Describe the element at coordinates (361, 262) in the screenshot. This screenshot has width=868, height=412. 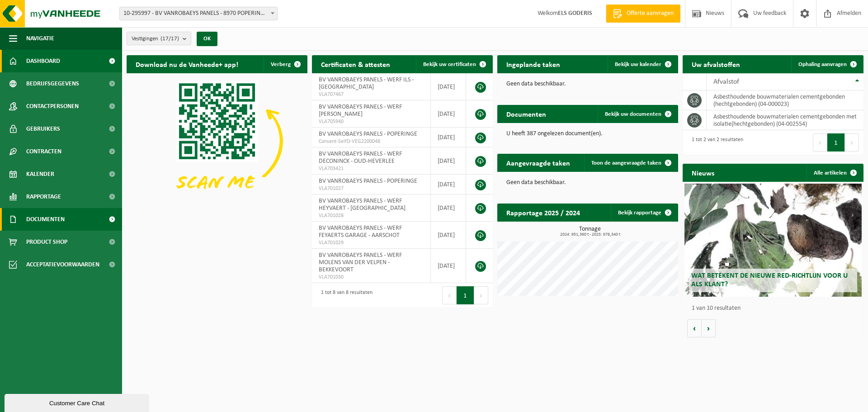
I see `span: BV VANROBAEYS PANELS - WERF MOLENS VAN DER VELPEN - BEKKEVOORT` at that location.